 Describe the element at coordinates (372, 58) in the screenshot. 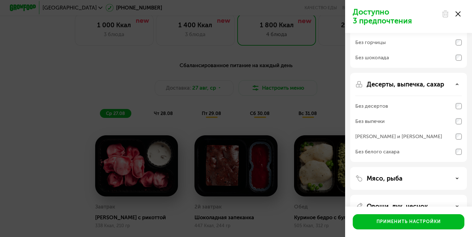

I see `div: Без шоколада` at that location.